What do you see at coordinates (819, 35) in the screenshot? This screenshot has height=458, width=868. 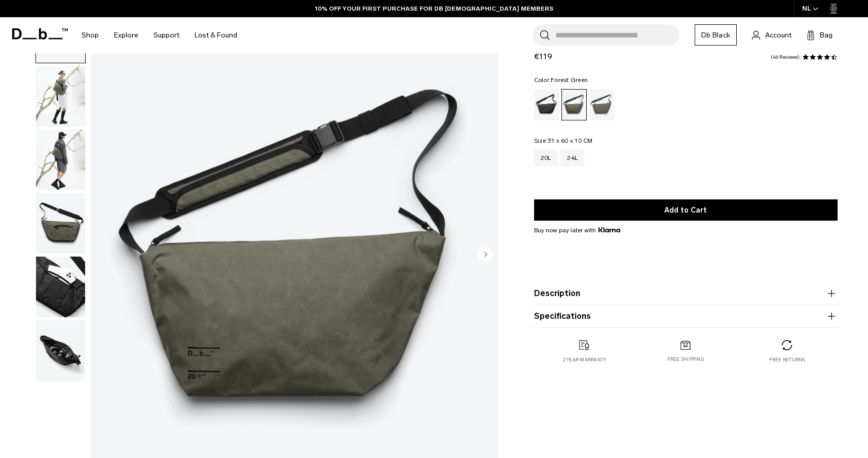 I see `button: Bag` at bounding box center [819, 35].